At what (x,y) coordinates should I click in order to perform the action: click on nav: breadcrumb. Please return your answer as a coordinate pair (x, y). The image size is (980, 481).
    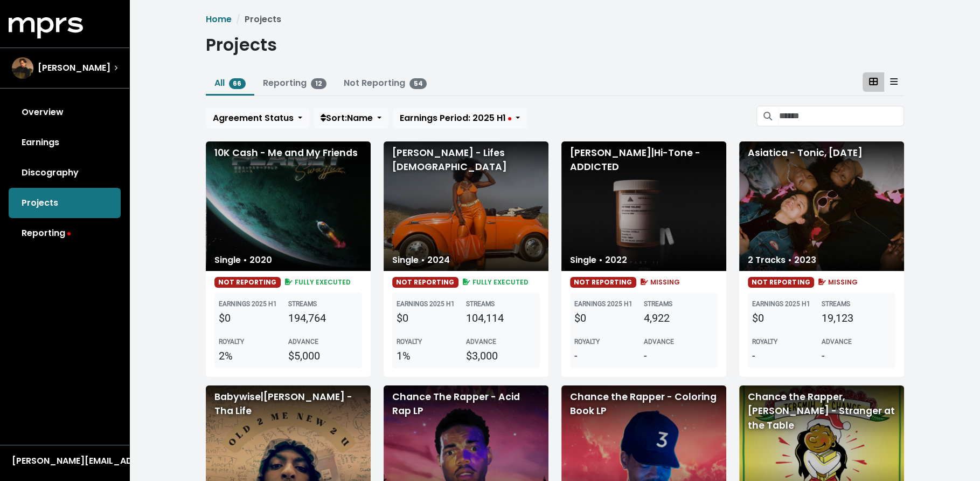
    Looking at the image, I should click on (555, 20).